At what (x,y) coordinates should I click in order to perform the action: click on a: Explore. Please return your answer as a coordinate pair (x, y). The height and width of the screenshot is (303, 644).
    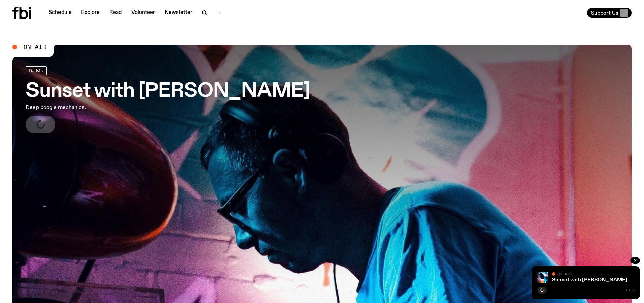
    Looking at the image, I should click on (90, 13).